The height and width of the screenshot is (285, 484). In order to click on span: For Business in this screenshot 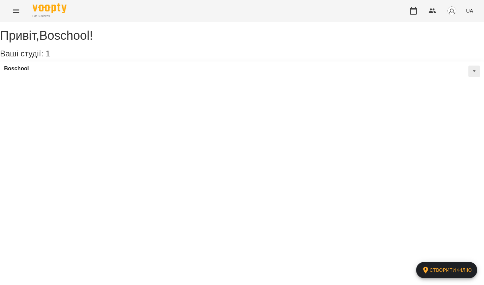, I will do `click(50, 16)`.